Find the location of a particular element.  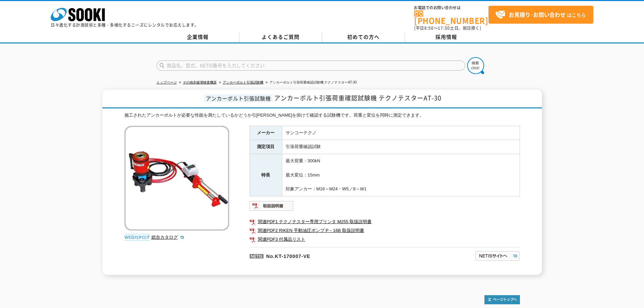

a: 関連PDF2 RIKEN 手動油圧ポンプ P－16B 取扱説明書 is located at coordinates (385, 231).